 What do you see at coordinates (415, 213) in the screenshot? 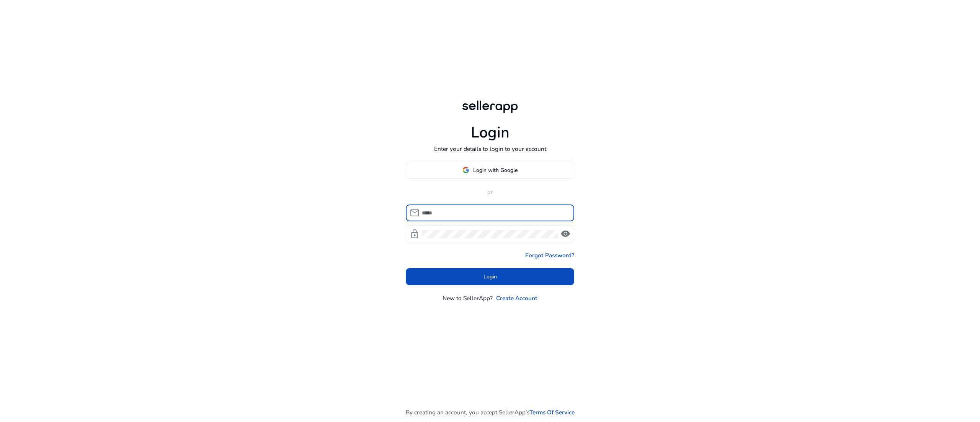
I see `span: mail` at bounding box center [415, 213].